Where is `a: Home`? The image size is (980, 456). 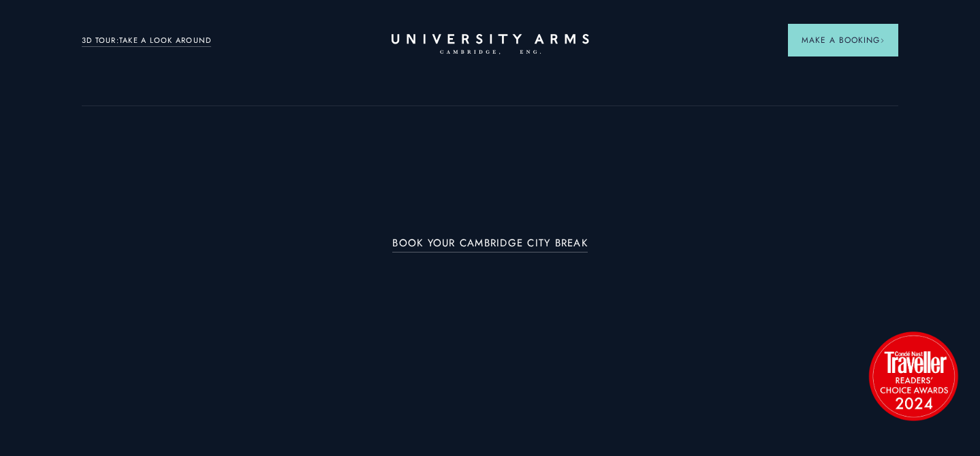 a: Home is located at coordinates (490, 44).